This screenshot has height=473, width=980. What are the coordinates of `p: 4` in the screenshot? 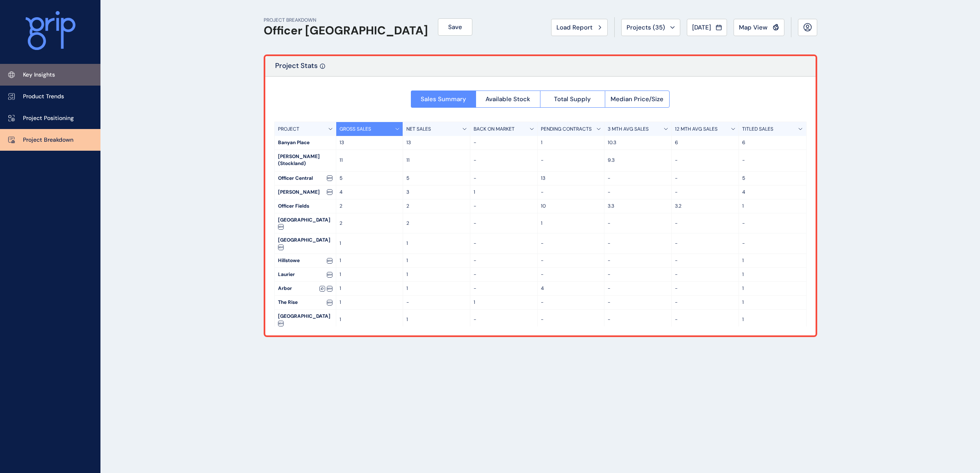 It's located at (370, 192).